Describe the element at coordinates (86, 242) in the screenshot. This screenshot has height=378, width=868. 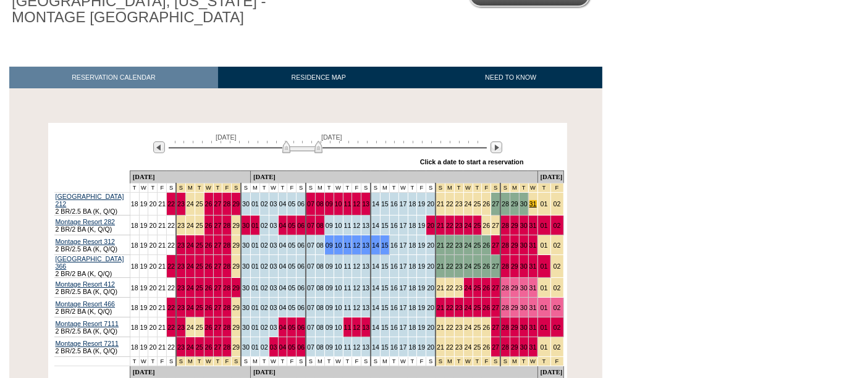
I see `a: Montage Resort 312` at that location.